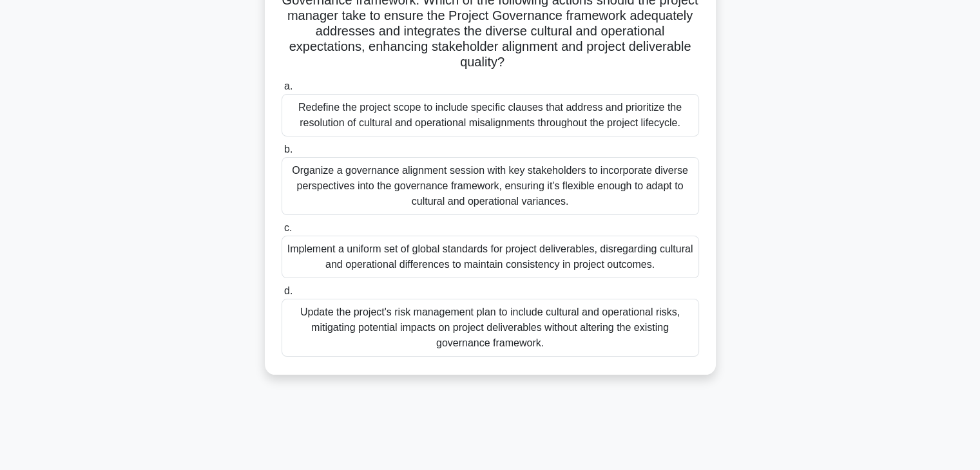 The height and width of the screenshot is (470, 980). What do you see at coordinates (288, 86) in the screenshot?
I see `span: a.` at bounding box center [288, 86].